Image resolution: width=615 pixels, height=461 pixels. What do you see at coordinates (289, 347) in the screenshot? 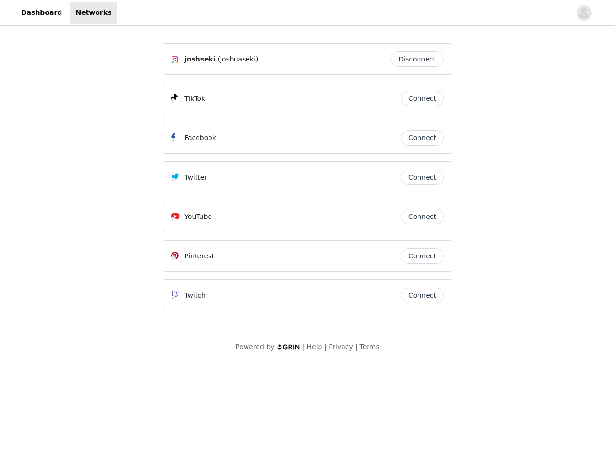
I see `img: logo` at bounding box center [289, 347].